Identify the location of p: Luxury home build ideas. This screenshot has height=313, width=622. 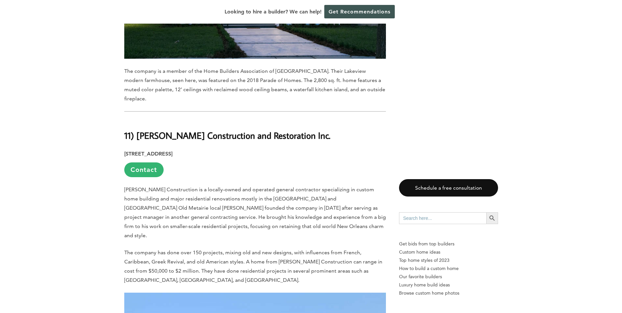
(448, 284).